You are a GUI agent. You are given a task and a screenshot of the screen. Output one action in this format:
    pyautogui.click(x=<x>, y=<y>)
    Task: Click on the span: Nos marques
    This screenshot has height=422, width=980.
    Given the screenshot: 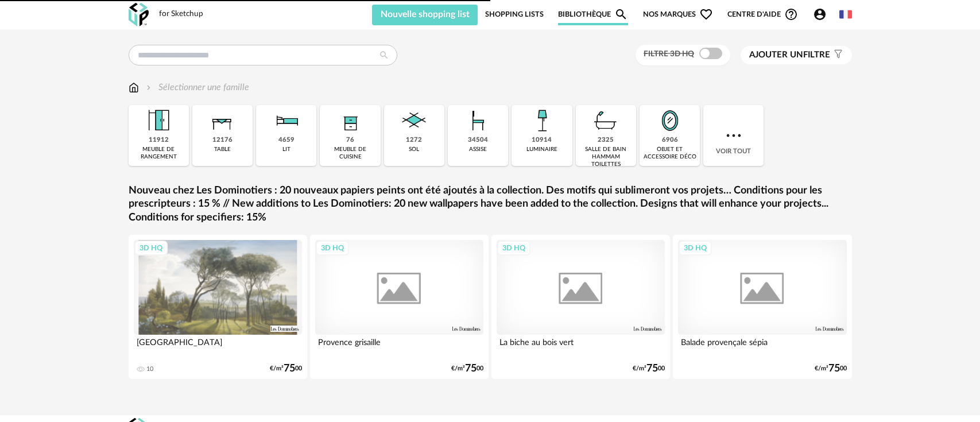 What is the action you would take?
    pyautogui.click(x=678, y=15)
    